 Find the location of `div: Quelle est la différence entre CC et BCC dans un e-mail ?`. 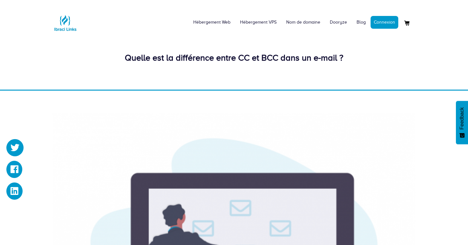

div: Quelle est la différence entre CC et BCC dans un e-mail ? is located at coordinates (234, 58).